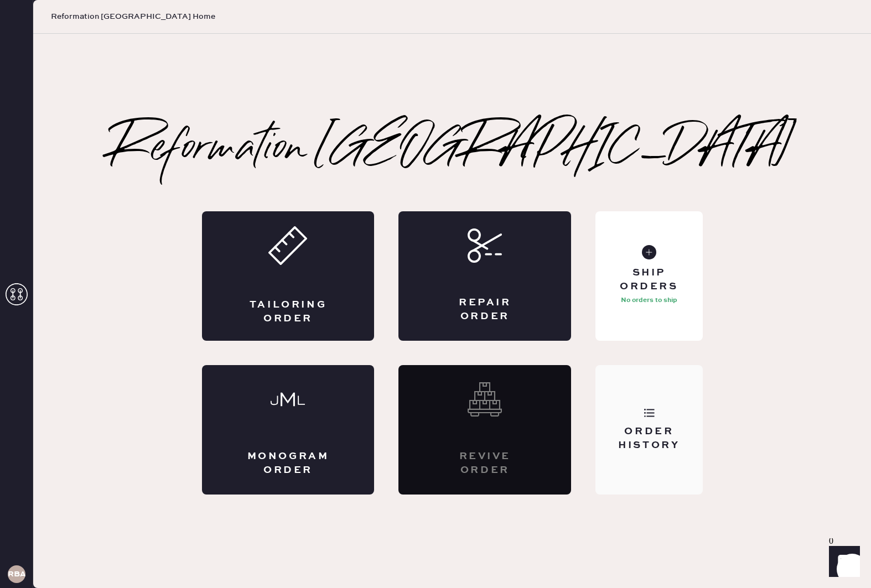  Describe the element at coordinates (484, 309) in the screenshot. I see `div: Repair Order` at that location.